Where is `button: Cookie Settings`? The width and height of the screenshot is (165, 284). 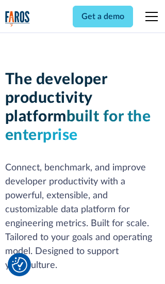 button: Cookie Settings is located at coordinates (20, 264).